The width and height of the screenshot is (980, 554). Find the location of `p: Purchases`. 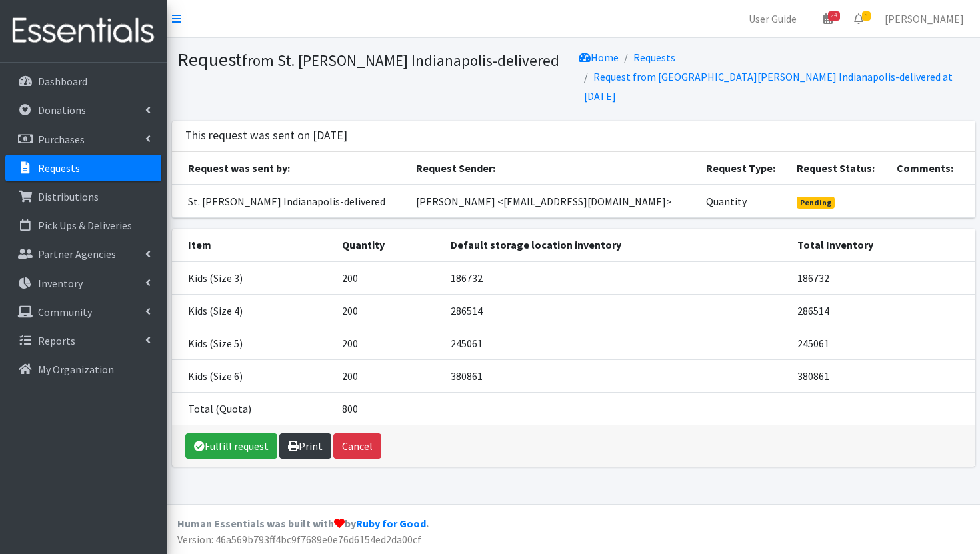

p: Purchases is located at coordinates (61, 140).